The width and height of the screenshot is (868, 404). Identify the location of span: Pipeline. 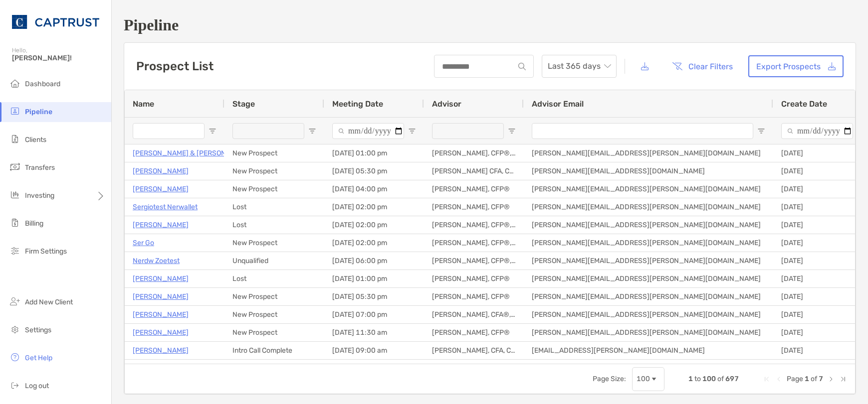
(38, 112).